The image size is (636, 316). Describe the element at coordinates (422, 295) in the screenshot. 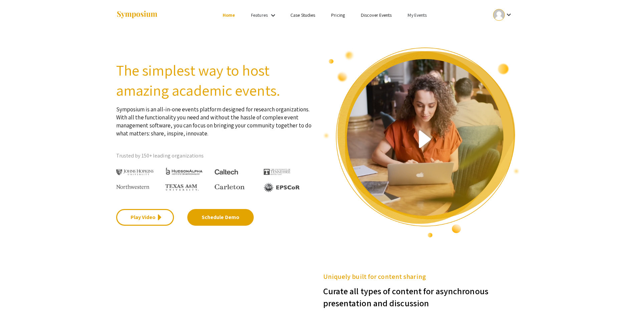

I see `h3: Curate all types of content for asynchronous presentation and discussion` at that location.